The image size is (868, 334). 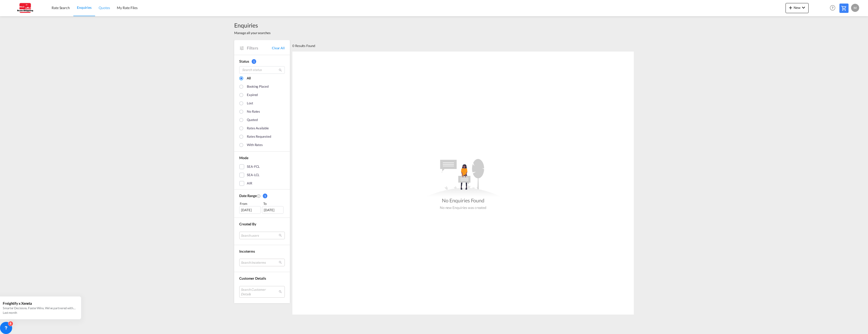 I want to click on div: 0 Results Found, so click(x=304, y=46).